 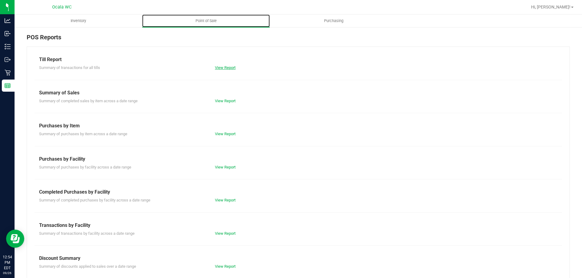 What do you see at coordinates (78, 21) in the screenshot?
I see `a: Inventory` at bounding box center [78, 21].